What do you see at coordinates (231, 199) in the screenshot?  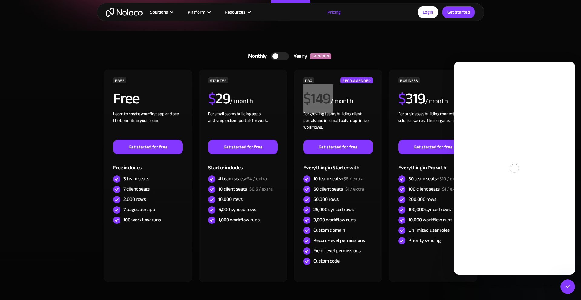 I see `div: 10,000 rows` at bounding box center [231, 199].